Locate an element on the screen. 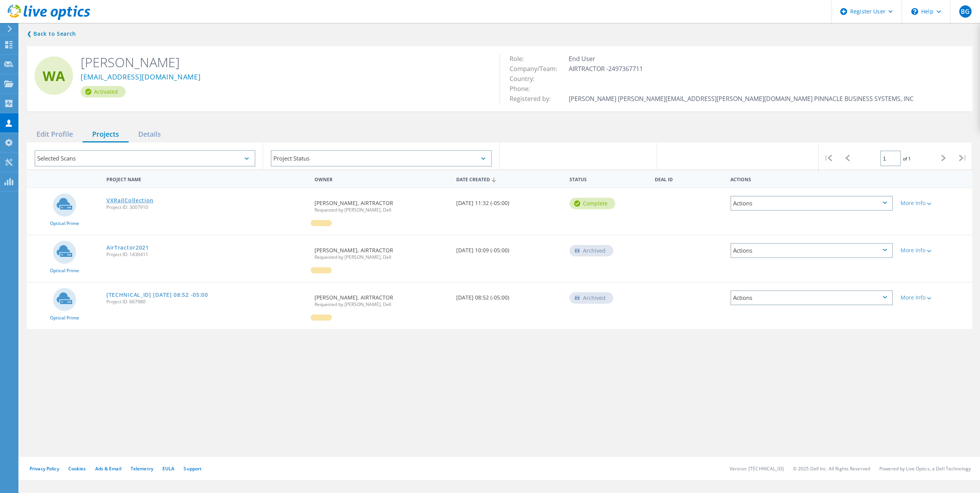 This screenshot has width=980, height=493. div: Owner is located at coordinates (381, 179).